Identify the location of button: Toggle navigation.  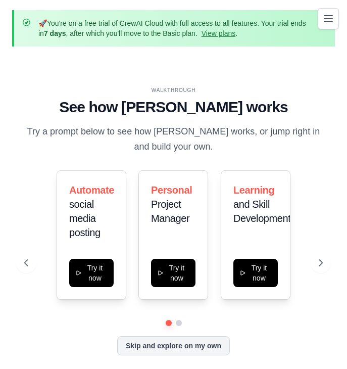
(329, 19).